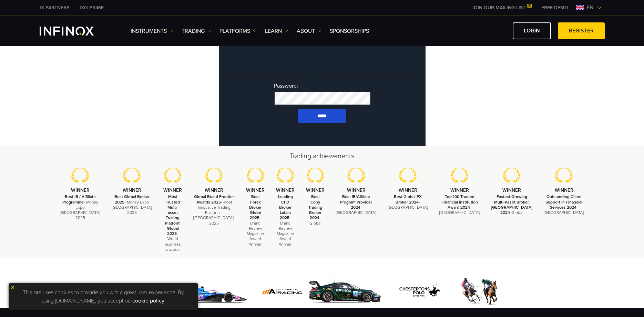 The height and width of the screenshot is (317, 644). Describe the element at coordinates (460, 202) in the screenshot. I see `strong: Top 100 Trusted Financial institution Award 2024` at that location.